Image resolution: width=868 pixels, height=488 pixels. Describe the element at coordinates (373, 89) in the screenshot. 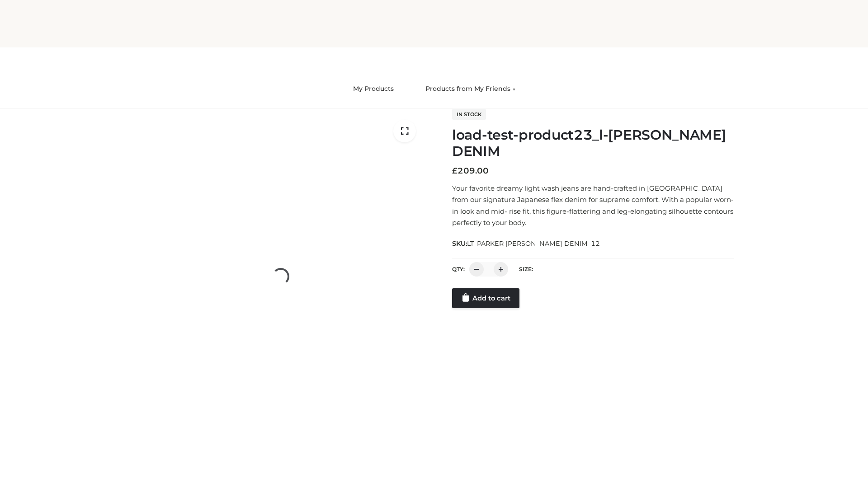

I see `a: My Products` at that location.